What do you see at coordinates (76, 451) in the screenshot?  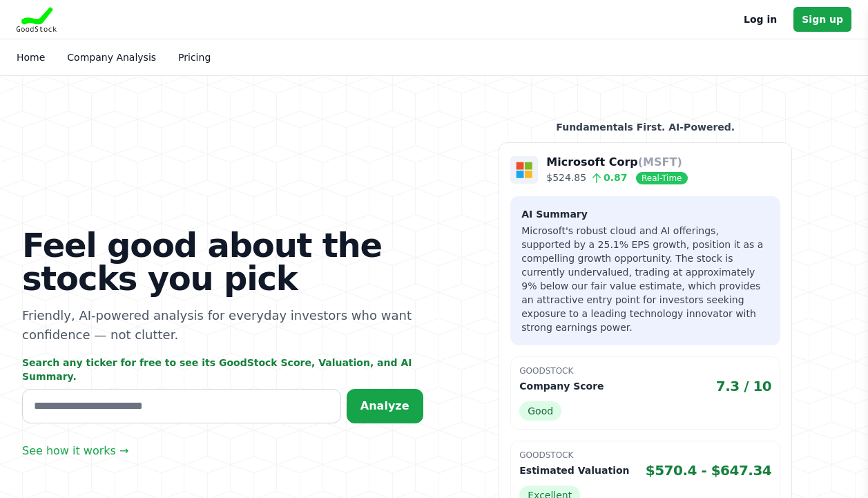 I see `a: See how it works →` at bounding box center [76, 451].